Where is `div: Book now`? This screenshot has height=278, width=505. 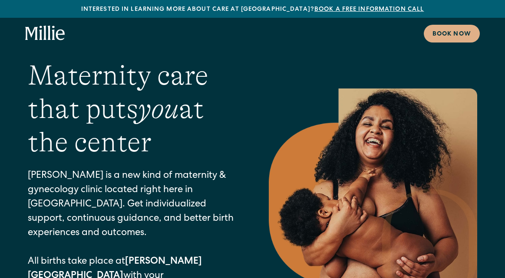 div: Book now is located at coordinates (451, 34).